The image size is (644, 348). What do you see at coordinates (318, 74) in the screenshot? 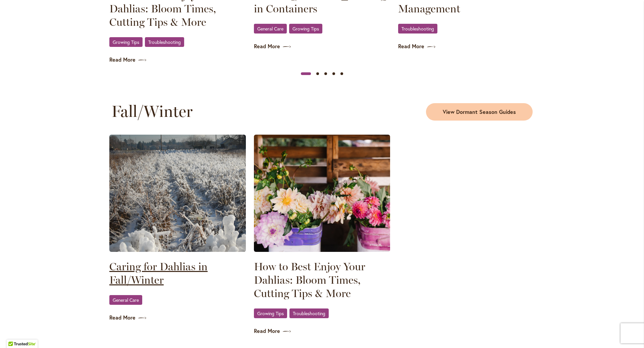
I see `button: Slide 2` at bounding box center [318, 74].